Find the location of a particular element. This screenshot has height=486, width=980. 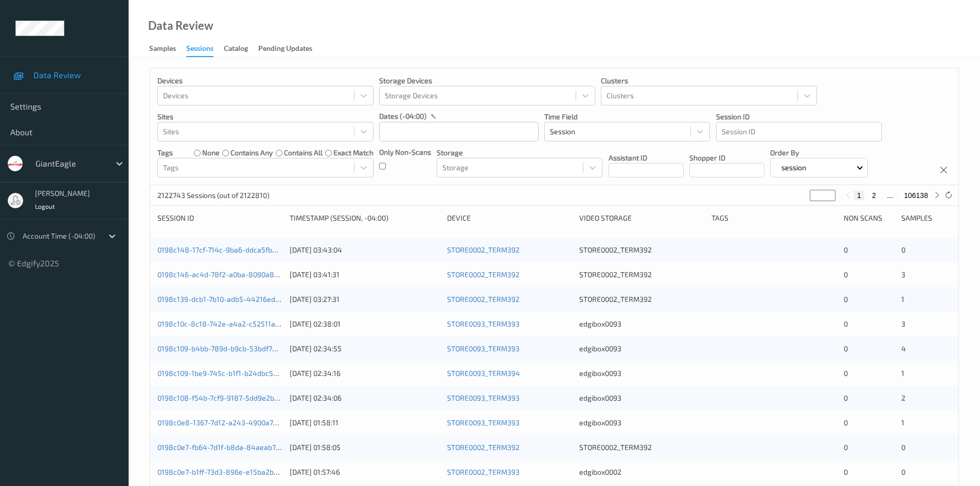

div: Video Storage is located at coordinates (642, 218).